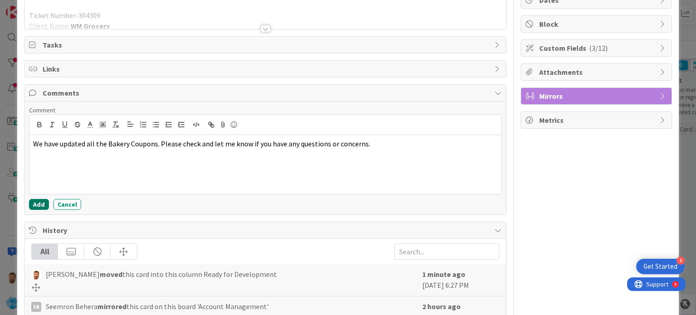 This screenshot has width=696, height=315. What do you see at coordinates (597, 120) in the screenshot?
I see `span: Metrics` at bounding box center [597, 120].